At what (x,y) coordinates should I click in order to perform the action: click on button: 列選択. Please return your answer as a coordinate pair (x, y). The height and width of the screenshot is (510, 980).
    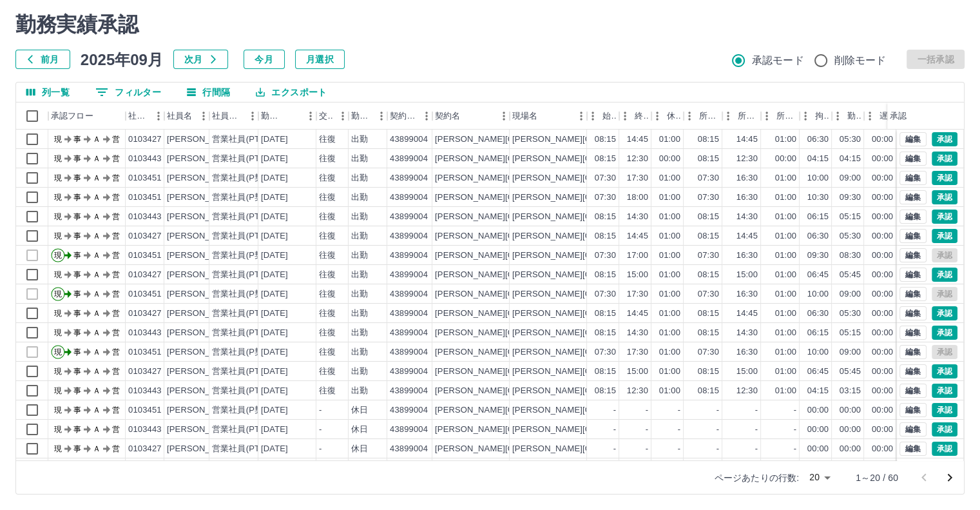
    Looking at the image, I should click on (48, 92).